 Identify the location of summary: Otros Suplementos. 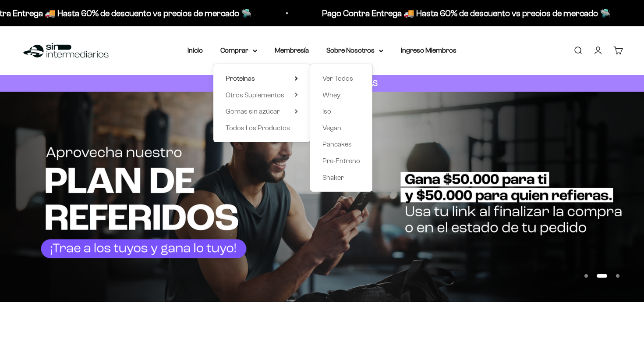
(262, 95).